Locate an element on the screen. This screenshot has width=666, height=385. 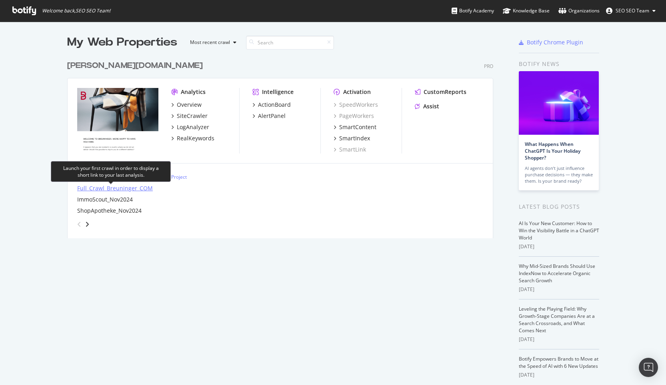
div: Most recent crawl is located at coordinates (210, 42).